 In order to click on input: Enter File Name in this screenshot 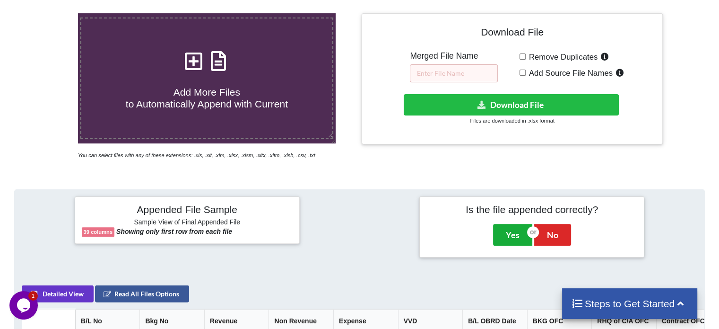, I will do `click(454, 73)`.